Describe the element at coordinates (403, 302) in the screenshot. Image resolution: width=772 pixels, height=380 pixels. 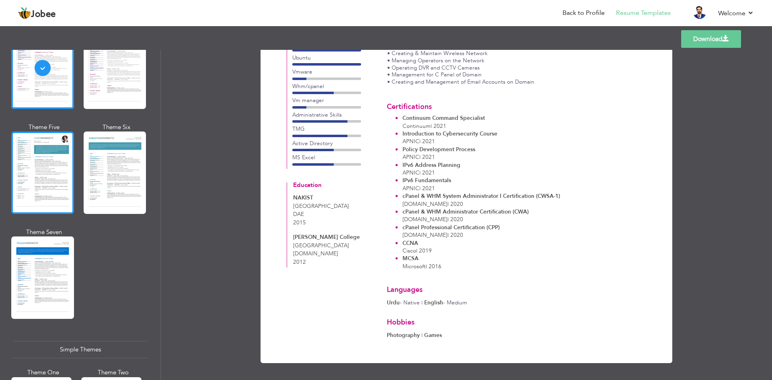
I see `span: - Native` at that location.